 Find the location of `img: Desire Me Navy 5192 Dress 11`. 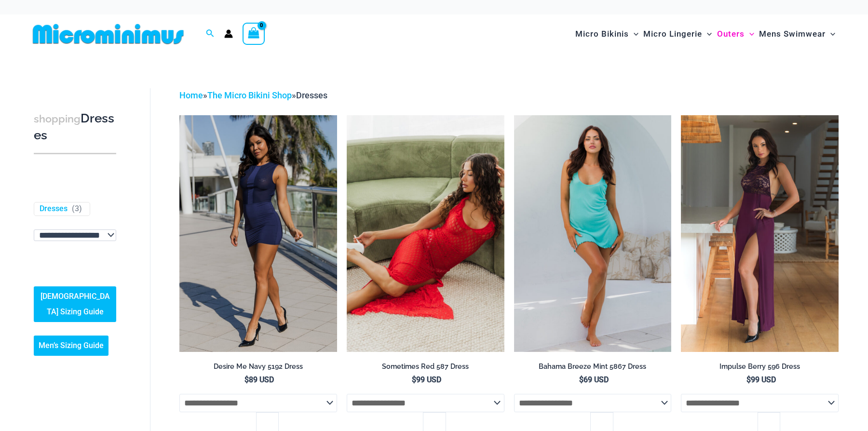

img: Desire Me Navy 5192 Dress 11 is located at coordinates (258, 233).